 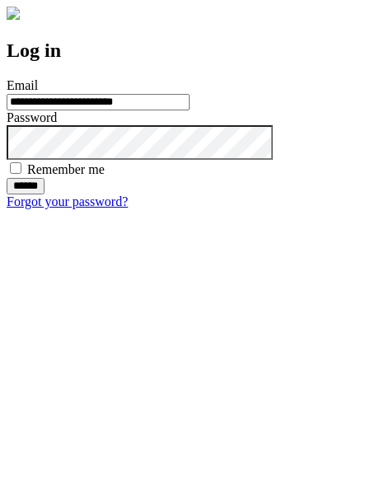 What do you see at coordinates (31, 117) in the screenshot?
I see `label: Password` at bounding box center [31, 117].